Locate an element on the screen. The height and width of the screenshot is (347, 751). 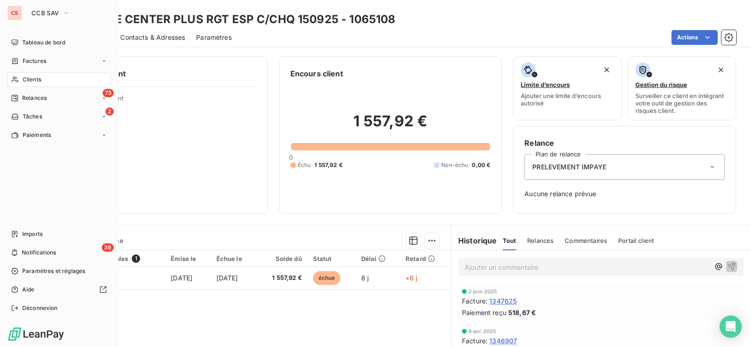
h2: 1 557,92 € is located at coordinates (390, 126).